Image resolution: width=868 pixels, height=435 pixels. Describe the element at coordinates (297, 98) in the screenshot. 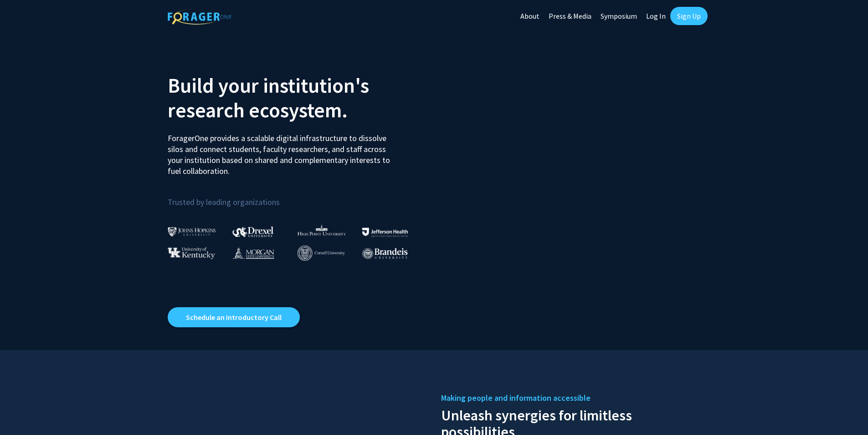

I see `h2: Build your institution's research ecosystem.` at that location.